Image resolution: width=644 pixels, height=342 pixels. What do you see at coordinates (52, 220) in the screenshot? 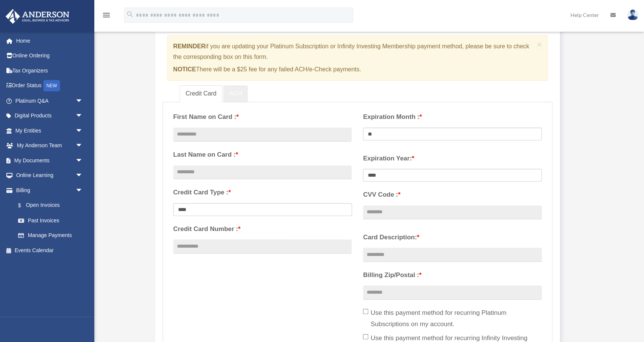
I see `a: Past Invoices` at bounding box center [52, 220].